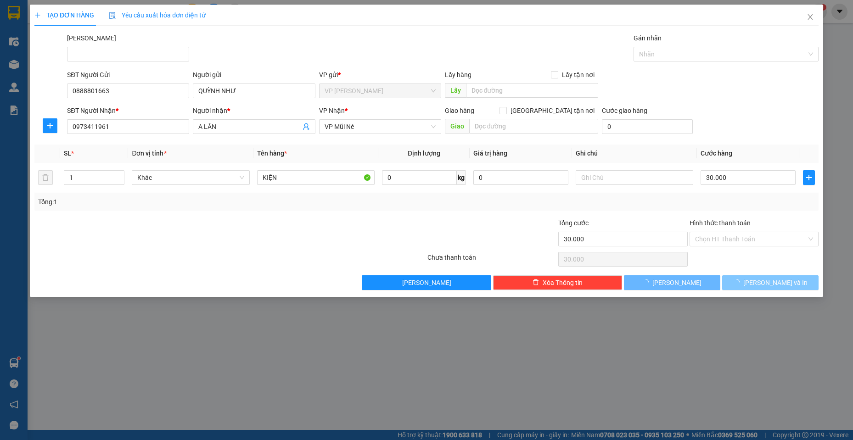  What do you see at coordinates (457, 126) in the screenshot?
I see `span: Giao` at bounding box center [457, 126].